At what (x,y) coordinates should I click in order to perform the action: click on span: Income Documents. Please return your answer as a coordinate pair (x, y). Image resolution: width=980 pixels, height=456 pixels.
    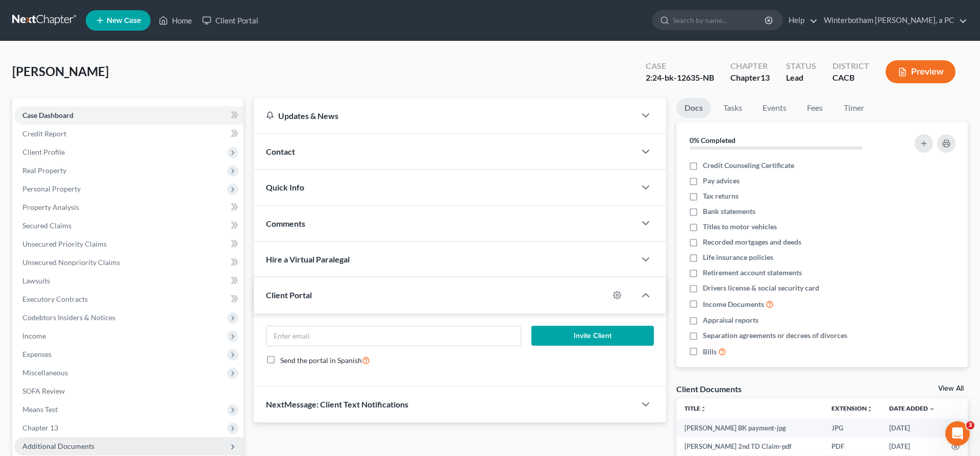
    Looking at the image, I should click on (734, 304).